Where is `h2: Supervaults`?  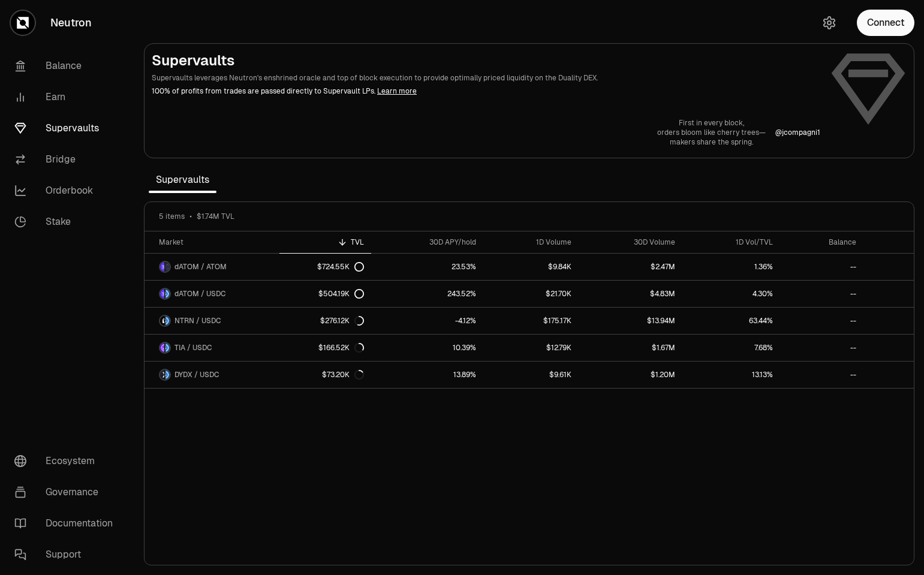 h2: Supervaults is located at coordinates (485, 60).